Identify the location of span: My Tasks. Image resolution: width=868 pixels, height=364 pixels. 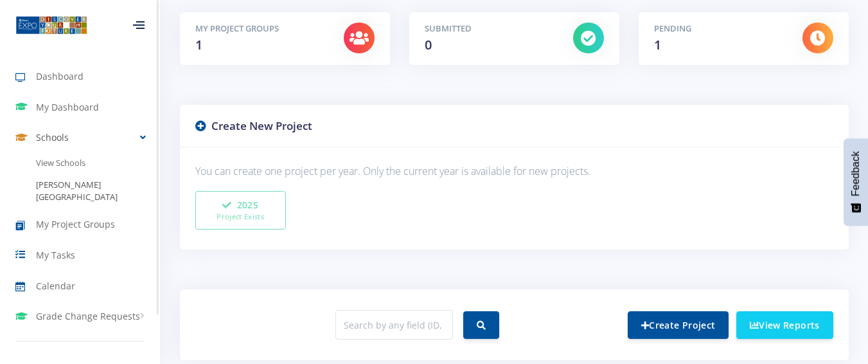
(55, 255).